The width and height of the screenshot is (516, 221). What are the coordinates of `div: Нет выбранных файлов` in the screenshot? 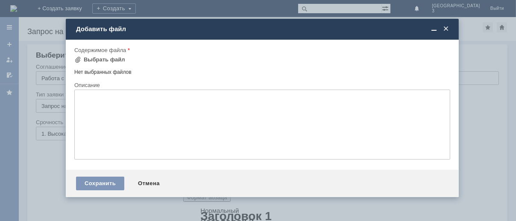 It's located at (262, 71).